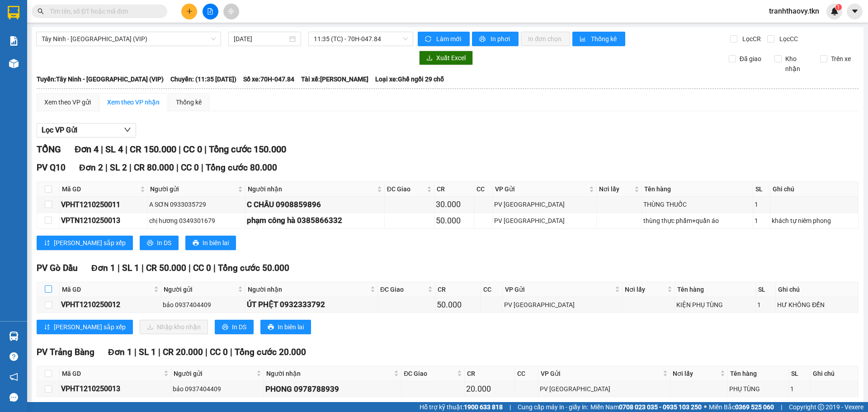 The width and height of the screenshot is (868, 412). I want to click on img: warehouse-icon, so click(14, 63).